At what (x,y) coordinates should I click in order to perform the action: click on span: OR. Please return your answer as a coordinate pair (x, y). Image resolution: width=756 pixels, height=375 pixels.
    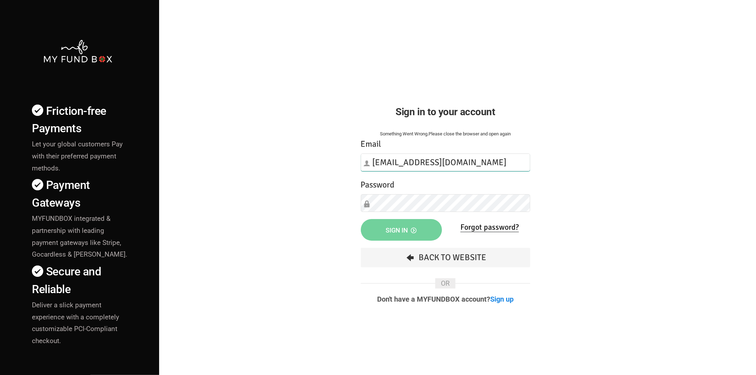
    Looking at the image, I should click on (445, 283).